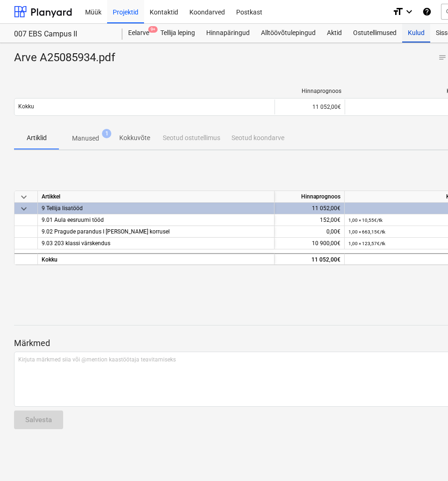 The image size is (448, 481). What do you see at coordinates (442, 58) in the screenshot?
I see `span: notes` at bounding box center [442, 58].